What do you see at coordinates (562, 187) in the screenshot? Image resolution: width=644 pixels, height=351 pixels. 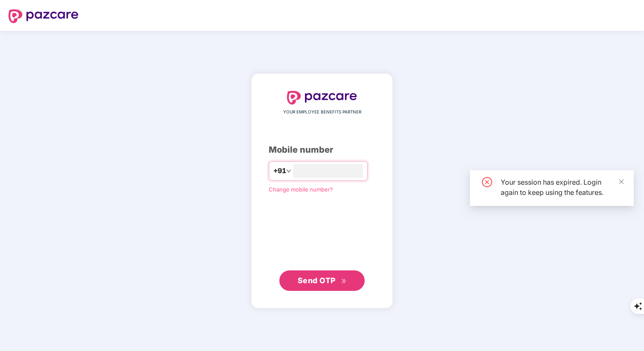 I see `div: Your session has expired. Login again to keep using the features.` at bounding box center [562, 187].